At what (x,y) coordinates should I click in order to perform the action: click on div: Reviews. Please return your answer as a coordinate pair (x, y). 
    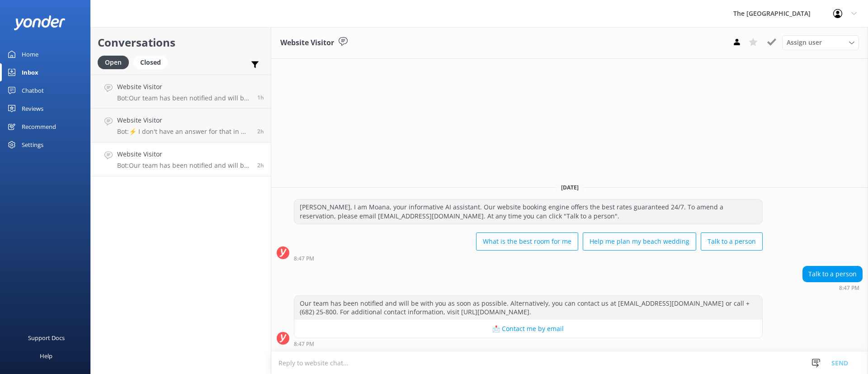
    Looking at the image, I should click on (32, 109).